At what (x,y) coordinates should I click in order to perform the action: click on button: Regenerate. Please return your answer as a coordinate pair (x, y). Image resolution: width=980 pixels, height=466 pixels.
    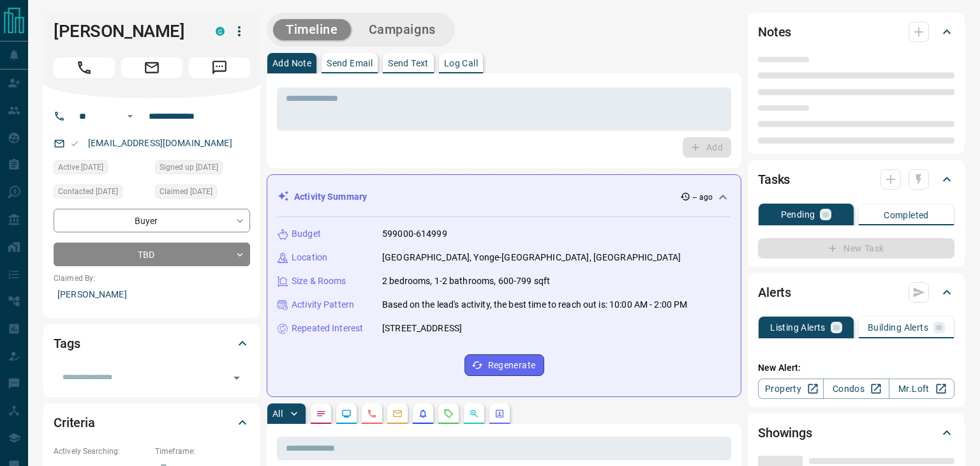
    Looking at the image, I should click on (504, 365).